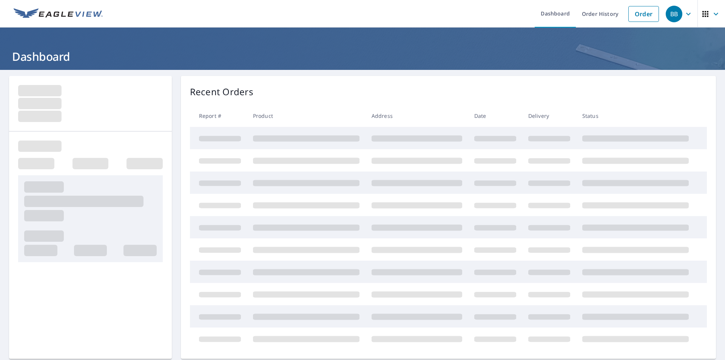 This screenshot has width=725, height=360. I want to click on th: Status, so click(635, 115).